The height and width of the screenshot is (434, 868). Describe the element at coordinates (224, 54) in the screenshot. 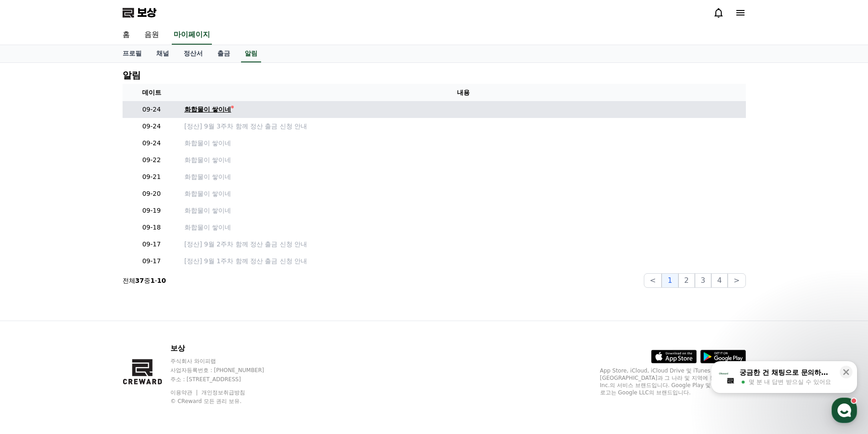

I see `a: 출금` at that location.